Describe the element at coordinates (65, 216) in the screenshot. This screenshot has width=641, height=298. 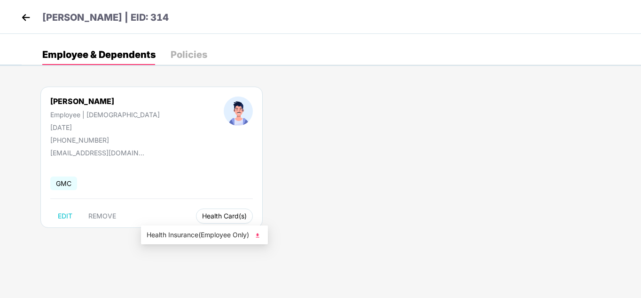
I see `button: EDIT` at that location.